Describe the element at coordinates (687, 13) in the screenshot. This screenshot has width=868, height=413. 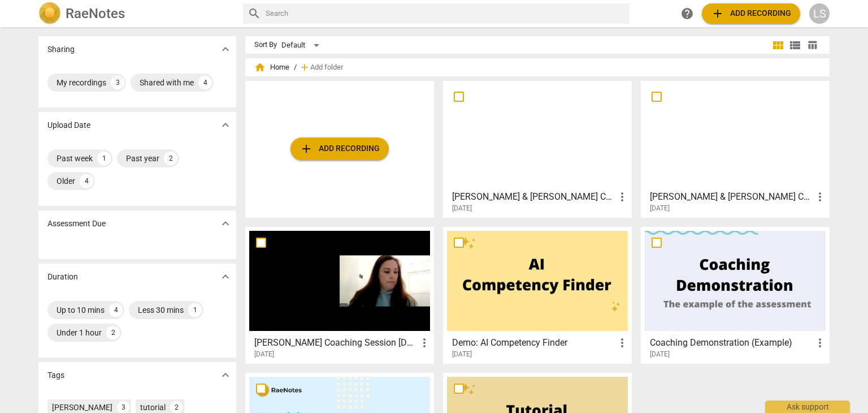
I see `a: Help` at that location.